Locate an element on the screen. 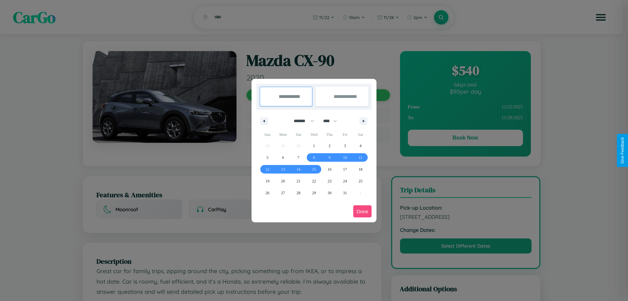 The height and width of the screenshot is (301, 628). span: 15 is located at coordinates (314, 169).